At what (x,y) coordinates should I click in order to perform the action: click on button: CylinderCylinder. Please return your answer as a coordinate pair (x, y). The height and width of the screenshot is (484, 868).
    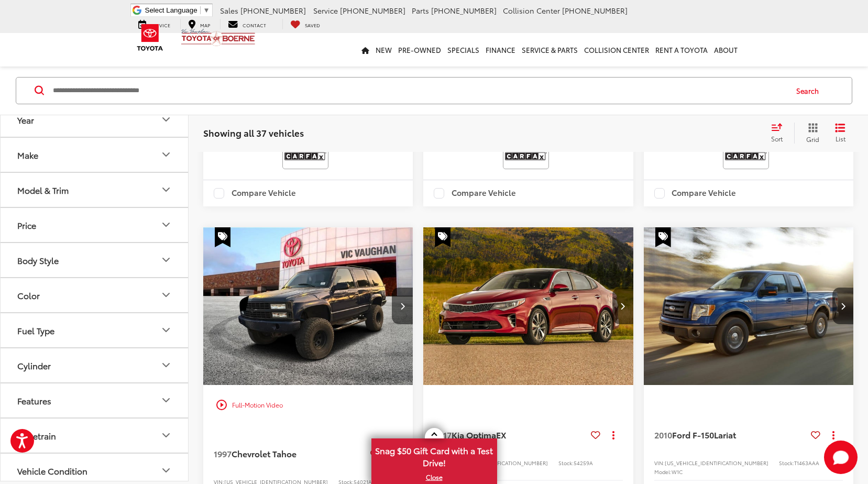
    Looking at the image, I should click on (95, 365).